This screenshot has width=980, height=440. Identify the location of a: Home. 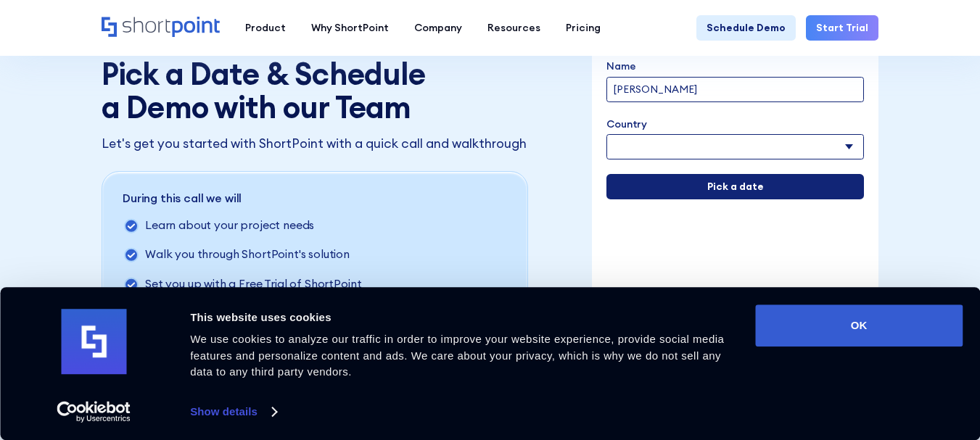
(161, 27).